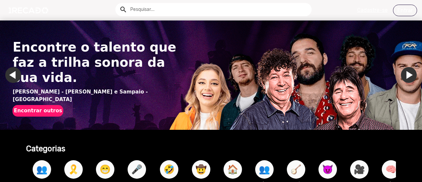 This screenshot has width=422, height=182. Describe the element at coordinates (97, 62) in the screenshot. I see `h1: Encontre o talento que faz a trilha sonora da sua vida.` at that location.